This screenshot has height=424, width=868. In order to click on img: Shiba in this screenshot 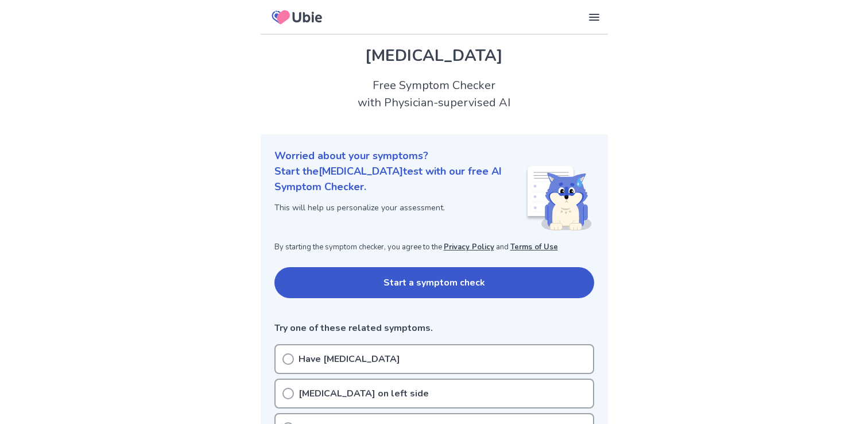, I will do `click(558, 198)`.